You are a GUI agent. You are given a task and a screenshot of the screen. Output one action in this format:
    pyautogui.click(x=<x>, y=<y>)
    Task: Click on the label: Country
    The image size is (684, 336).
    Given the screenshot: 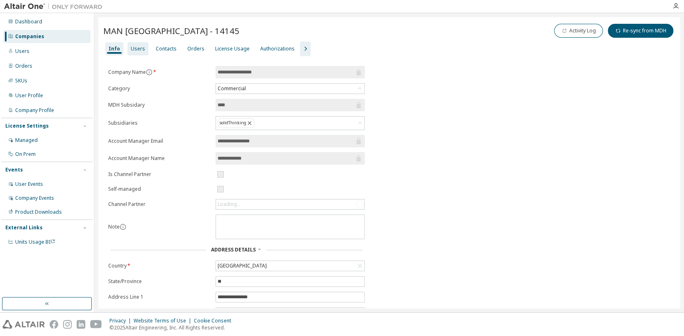 What is the action you would take?
    pyautogui.click(x=159, y=265)
    